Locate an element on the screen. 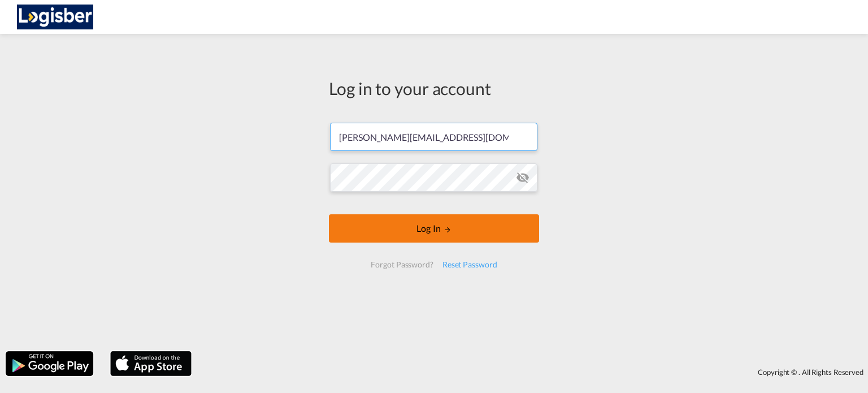  button: LOGIN is located at coordinates (434, 229).